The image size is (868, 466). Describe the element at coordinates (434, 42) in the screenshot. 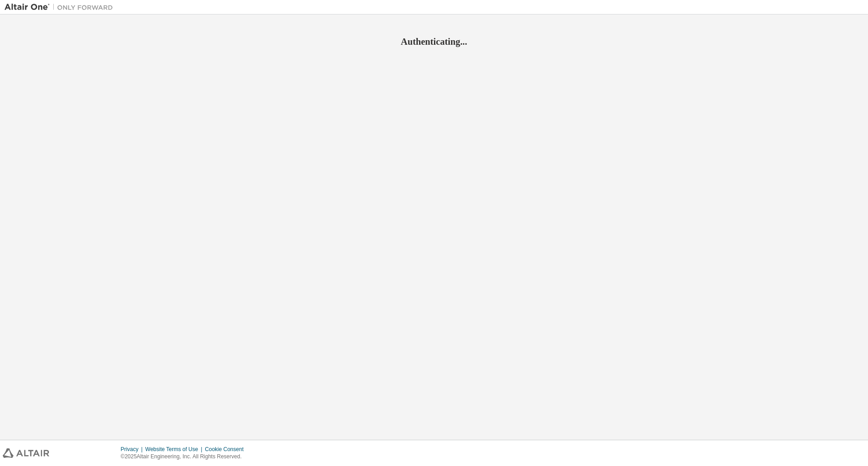

I see `h2: Authenticating...` at that location.